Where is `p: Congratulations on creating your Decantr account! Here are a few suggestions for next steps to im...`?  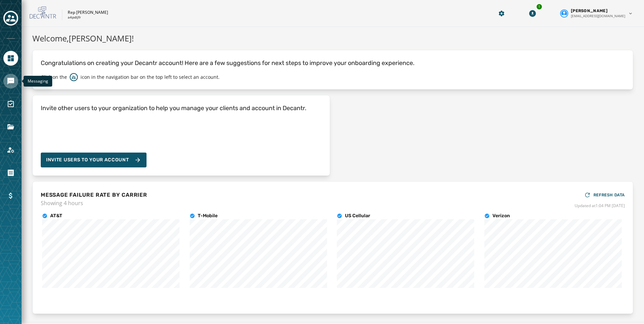
p: Congratulations on creating your Decantr account! Here are a few suggestions for next steps to im... is located at coordinates (333, 63).